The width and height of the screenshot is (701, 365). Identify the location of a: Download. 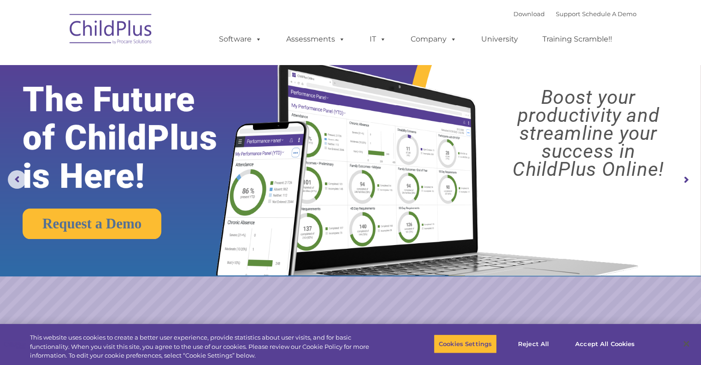
(529, 14).